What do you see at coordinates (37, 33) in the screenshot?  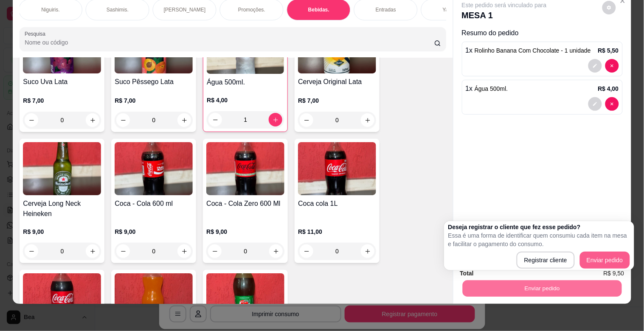 I see `label: Pesquisa` at bounding box center [37, 33].